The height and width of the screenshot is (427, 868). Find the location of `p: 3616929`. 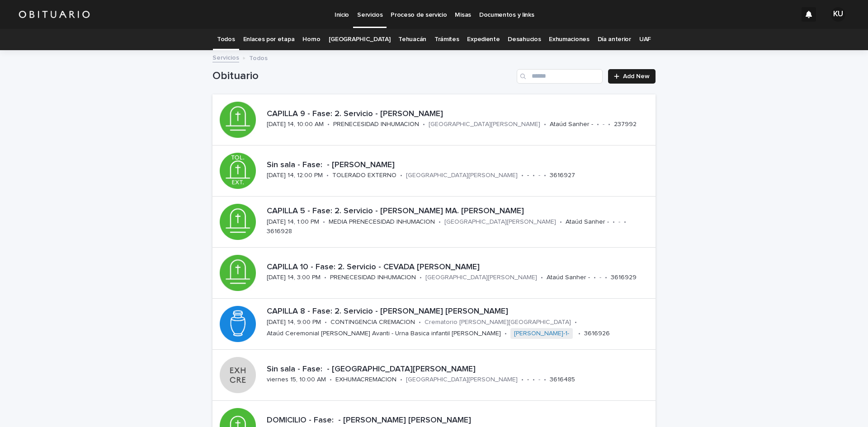

p: 3616929 is located at coordinates (624, 277).